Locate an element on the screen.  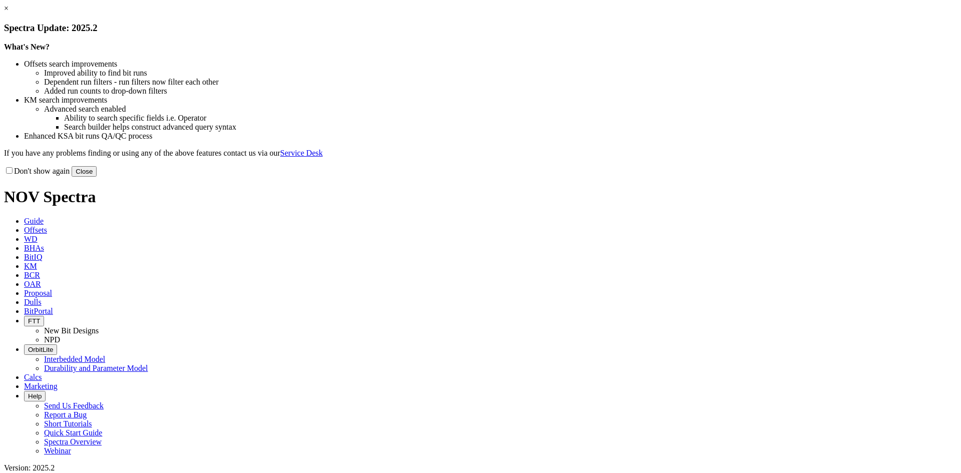
span: Proposal is located at coordinates (38, 293).